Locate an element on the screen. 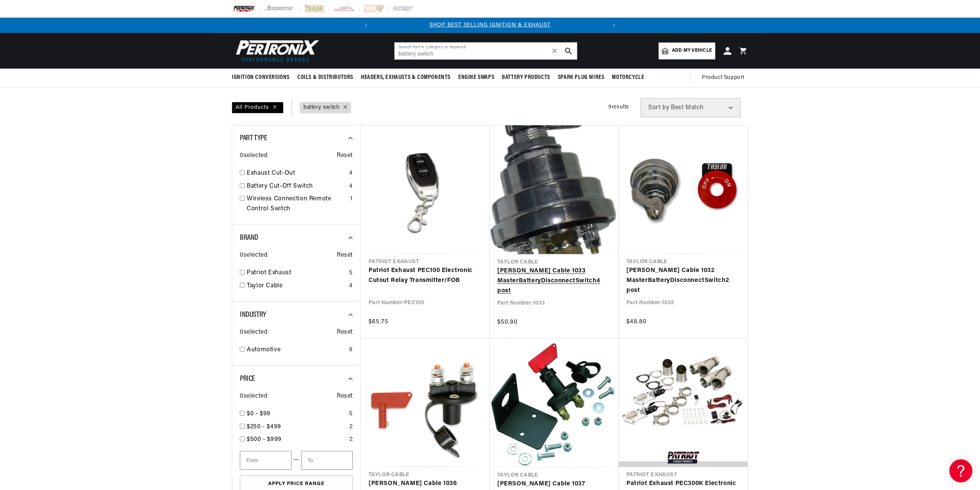 This screenshot has height=490, width=980. button: search button is located at coordinates (568, 51).